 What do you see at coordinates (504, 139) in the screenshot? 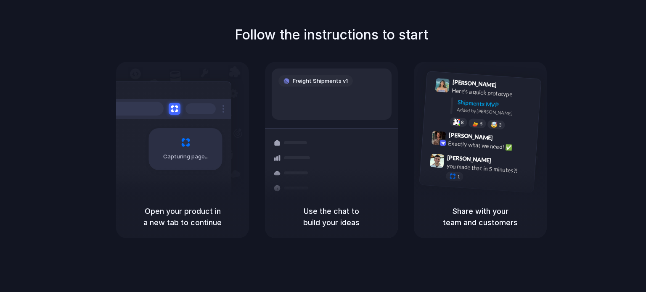
I see `span: 9:42 AM` at bounding box center [504, 139].